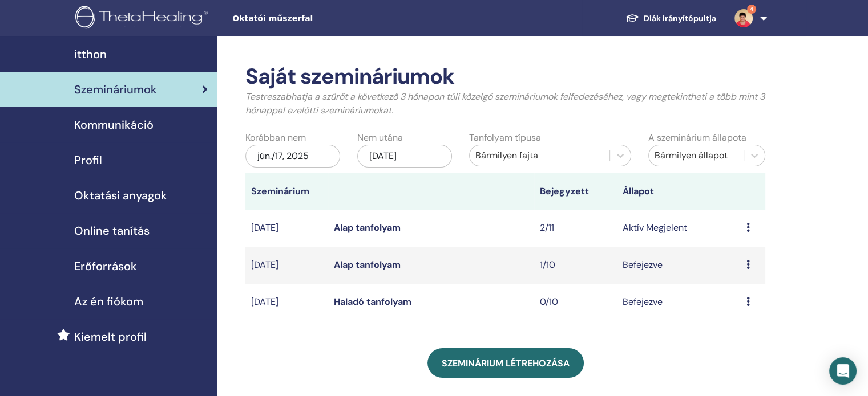 The height and width of the screenshot is (396, 868). What do you see at coordinates (88, 160) in the screenshot?
I see `span: Profil` at bounding box center [88, 160].